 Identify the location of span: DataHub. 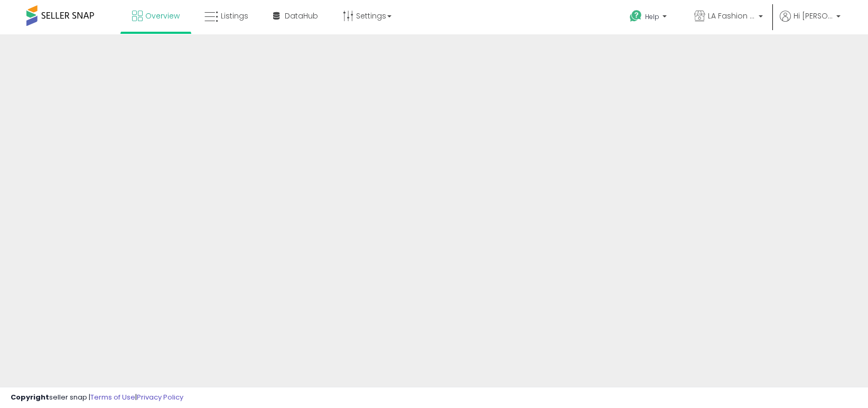
(301, 16).